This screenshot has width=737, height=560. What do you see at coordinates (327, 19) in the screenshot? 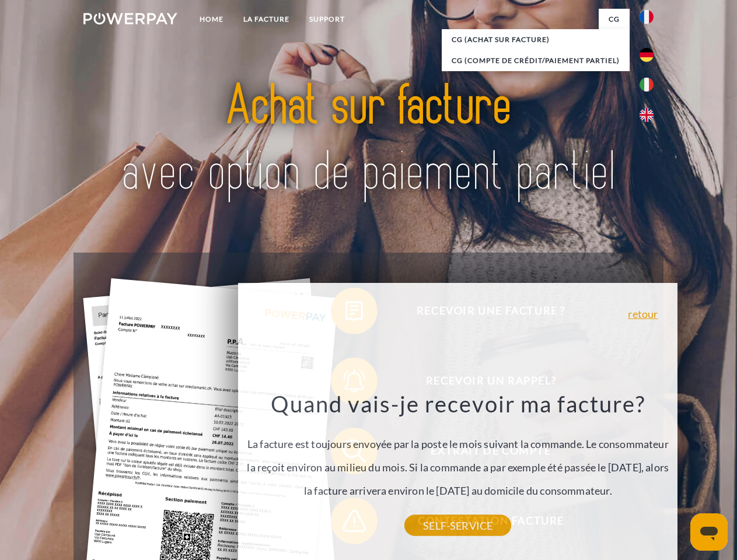
I see `a: Support` at bounding box center [327, 19].